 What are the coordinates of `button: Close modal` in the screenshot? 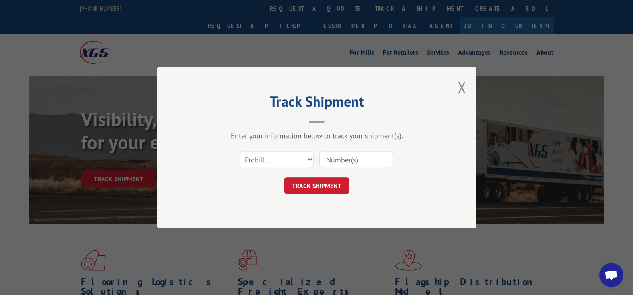 It's located at (462, 87).